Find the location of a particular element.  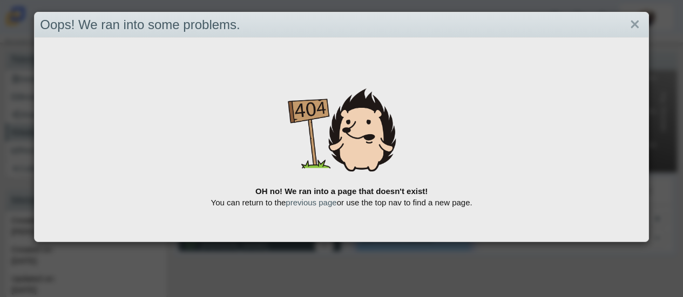

div: Oops! We ran into some problems. is located at coordinates (341, 25).